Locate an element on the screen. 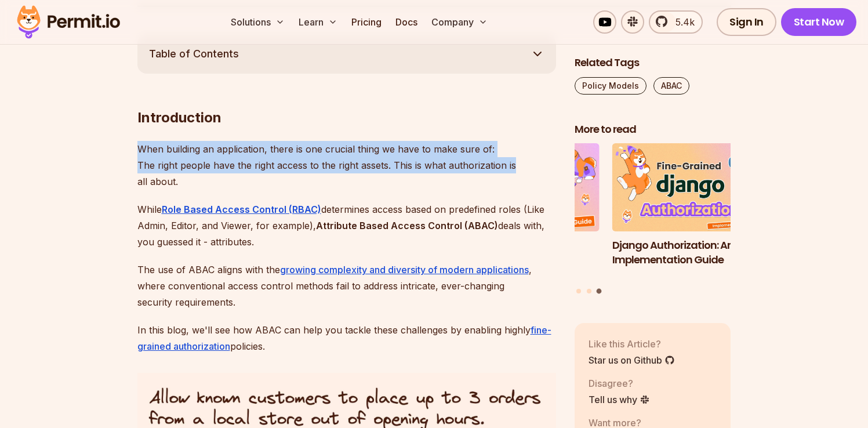 This screenshot has width=868, height=428. strong: Role Based Access Control (RBAC) is located at coordinates (241, 209).